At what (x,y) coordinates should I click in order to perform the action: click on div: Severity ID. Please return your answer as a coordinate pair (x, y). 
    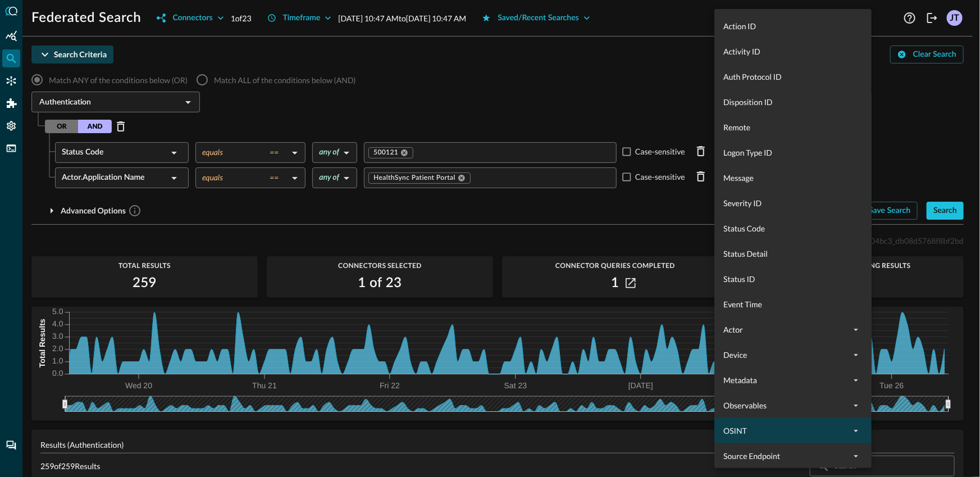
    Looking at the image, I should click on (793, 203).